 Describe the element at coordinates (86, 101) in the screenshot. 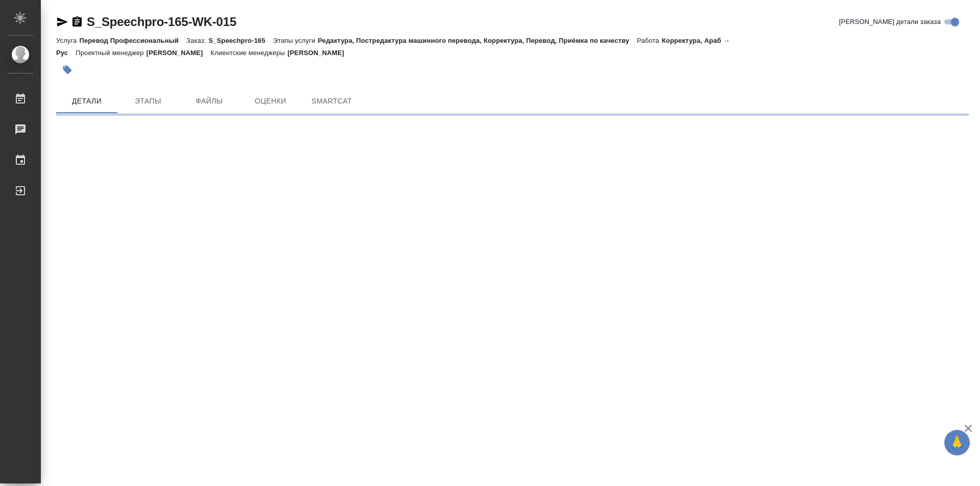

I see `span: Детали` at that location.